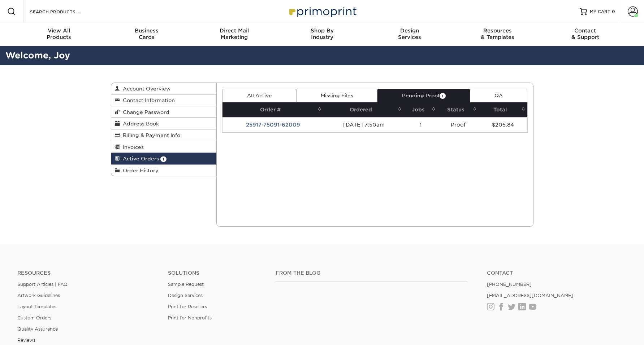 This screenshot has width=644, height=345. Describe the element at coordinates (557, 273) in the screenshot. I see `h4: Contact` at that location.